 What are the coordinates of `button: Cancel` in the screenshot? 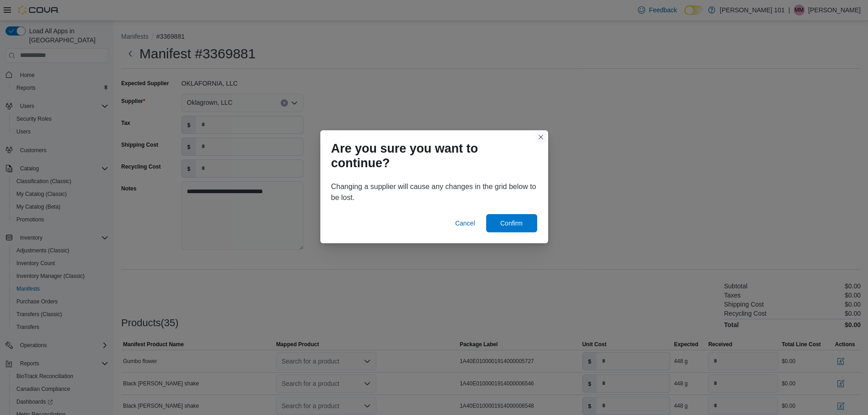 It's located at (465, 223).